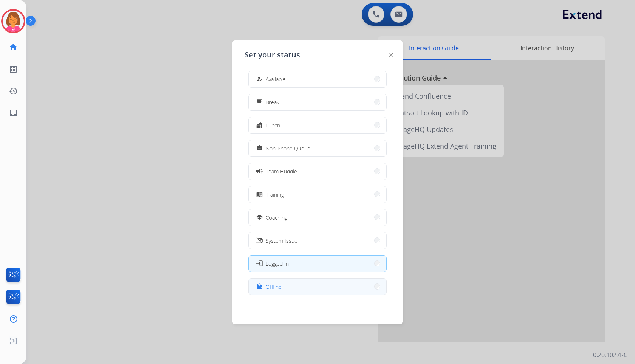  I want to click on mat-icon: work_off, so click(259, 286).